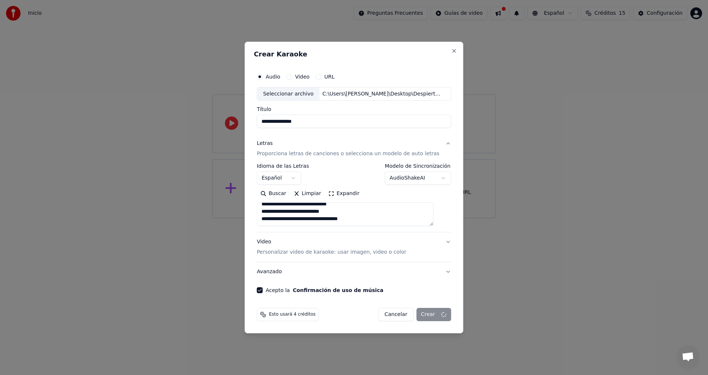 The height and width of the screenshot is (375, 708). I want to click on div: Seleccionar archivo, so click(288, 94).